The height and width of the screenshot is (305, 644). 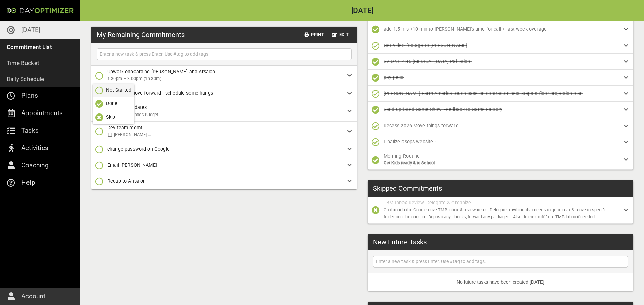 What do you see at coordinates (35, 148) in the screenshot?
I see `p: Activities` at bounding box center [35, 148].